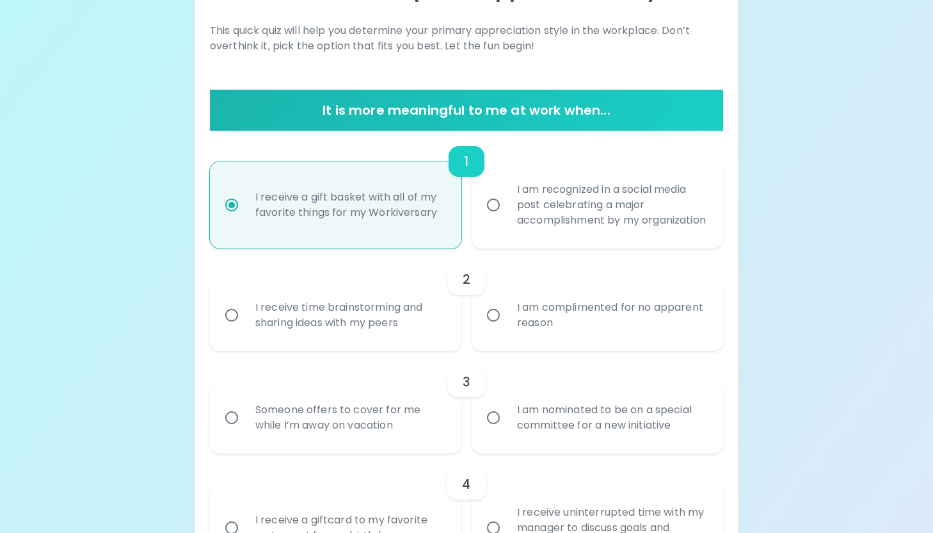  Describe the element at coordinates (466, 484) in the screenshot. I see `h6: 4` at that location.